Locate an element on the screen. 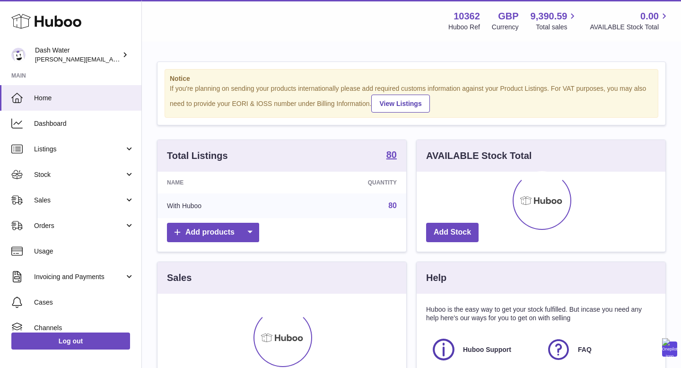 The image size is (681, 368). a: Add products is located at coordinates (213, 232).